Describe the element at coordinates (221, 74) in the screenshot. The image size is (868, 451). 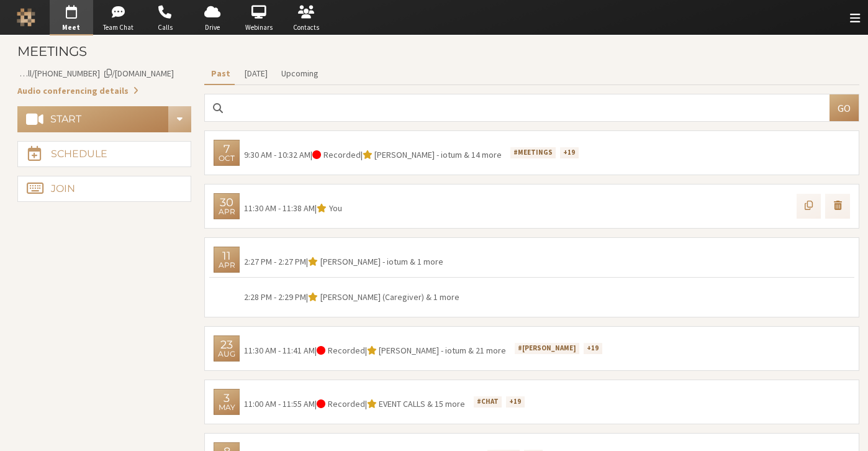
I see `button: Past` at that location.